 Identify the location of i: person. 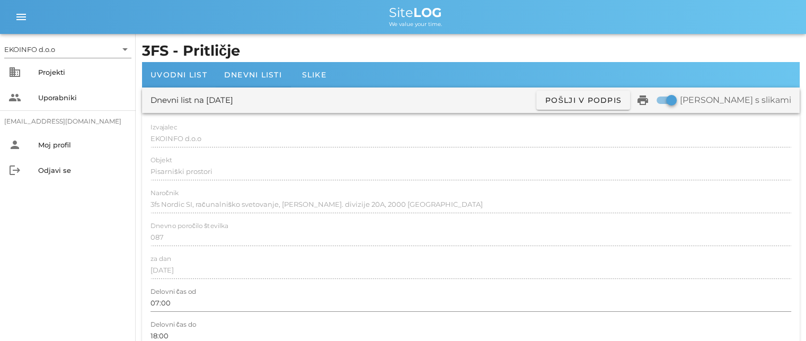
(15, 145).